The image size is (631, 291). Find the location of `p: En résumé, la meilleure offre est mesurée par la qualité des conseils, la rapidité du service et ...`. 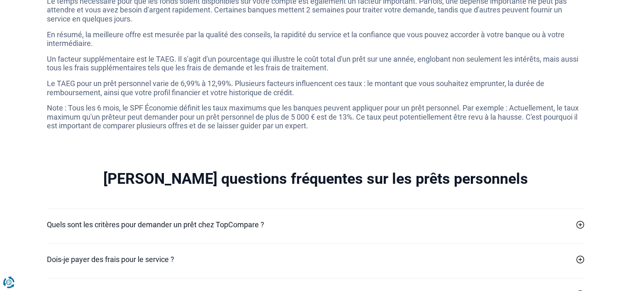

p: En résumé, la meilleure offre est mesurée par la qualité des conseils, la rapidité du service et ... is located at coordinates (315, 39).